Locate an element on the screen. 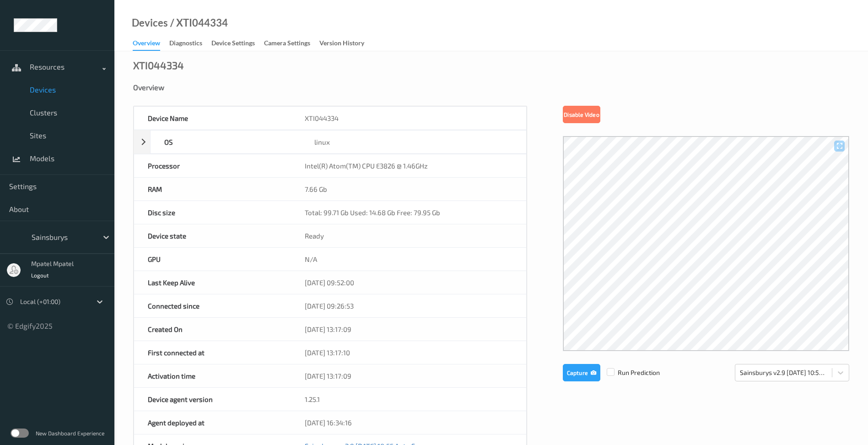 This screenshot has height=445, width=868. a: Device Settings is located at coordinates (237, 43).